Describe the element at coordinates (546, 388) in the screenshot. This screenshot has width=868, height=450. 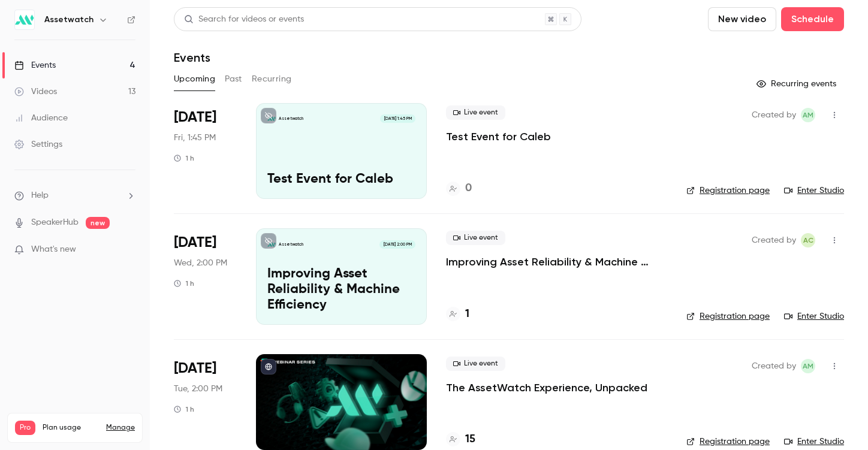
I see `a: The AssetWatch Experience, Unpacked` at that location.